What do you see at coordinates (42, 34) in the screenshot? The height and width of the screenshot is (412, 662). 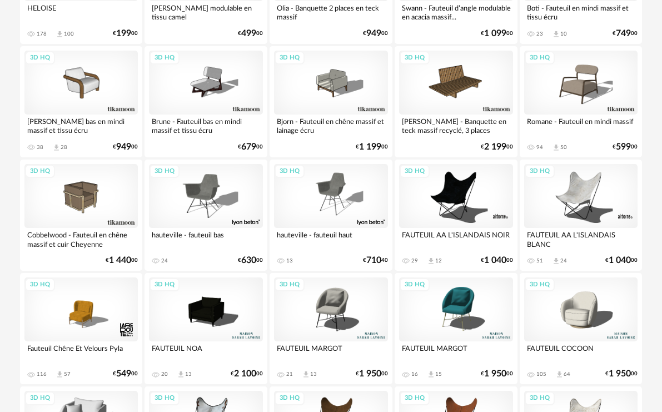 I see `div: 178` at bounding box center [42, 34].